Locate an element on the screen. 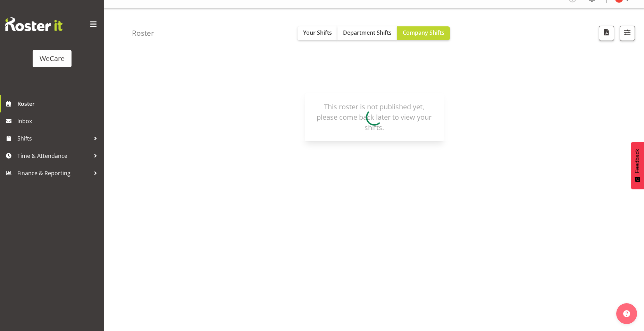  img: Rosterit website logo is located at coordinates (34, 24).